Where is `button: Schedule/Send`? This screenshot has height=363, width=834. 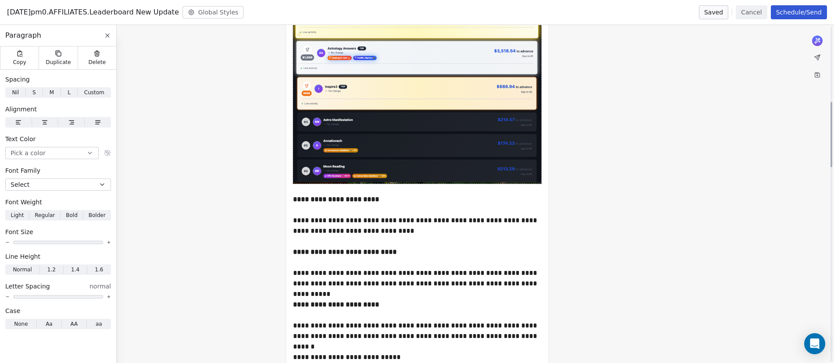 button: Schedule/Send is located at coordinates (799, 12).